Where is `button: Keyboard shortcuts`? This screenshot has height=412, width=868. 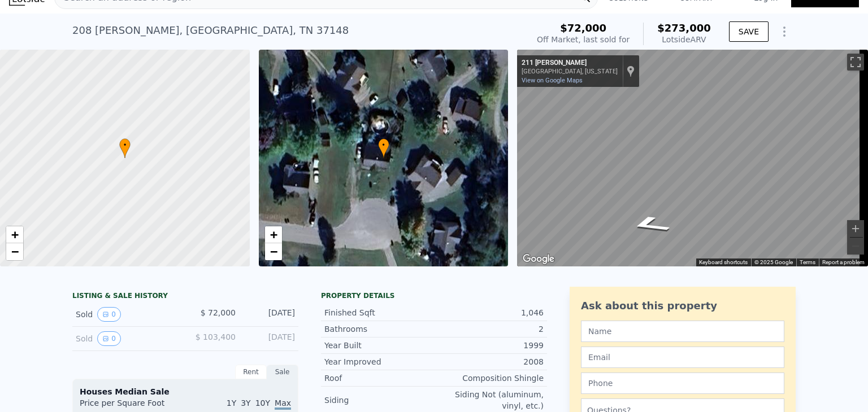 button: Keyboard shortcuts is located at coordinates (723, 263).